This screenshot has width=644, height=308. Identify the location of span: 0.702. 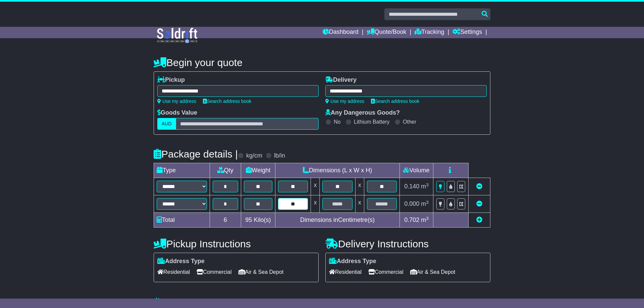
(412, 220).